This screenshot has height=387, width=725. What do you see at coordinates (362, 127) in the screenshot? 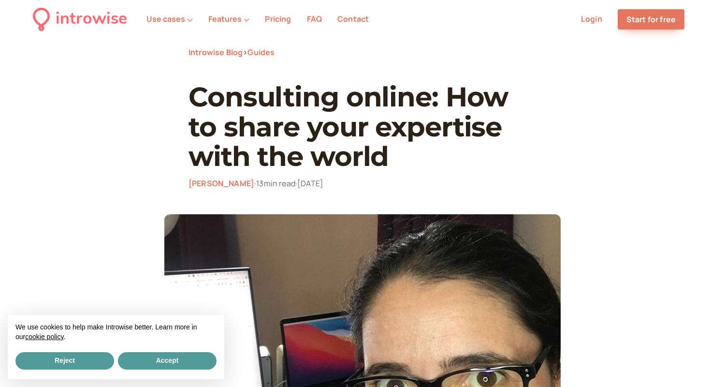
I see `h1: Consulting online: How to share your expertise with the world` at bounding box center [362, 127].